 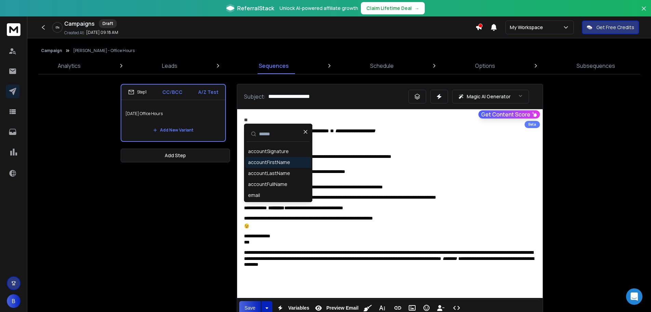 I want to click on button: Magic AI Generator, so click(x=491, y=96).